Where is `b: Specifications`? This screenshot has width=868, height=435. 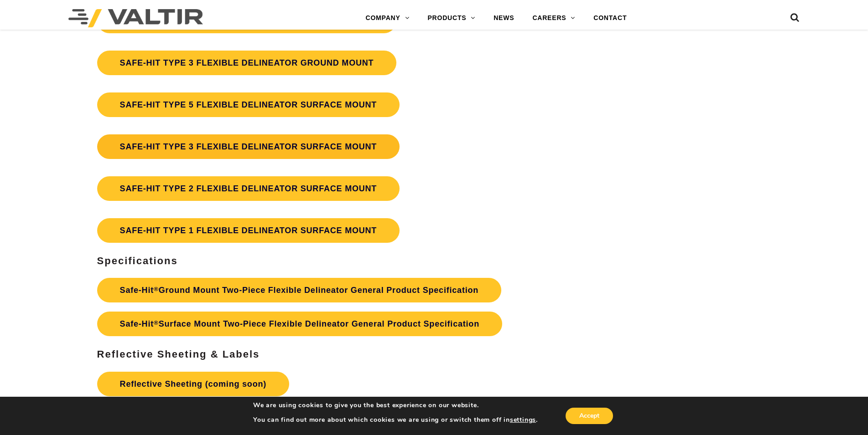
b: Specifications is located at coordinates (137, 261).